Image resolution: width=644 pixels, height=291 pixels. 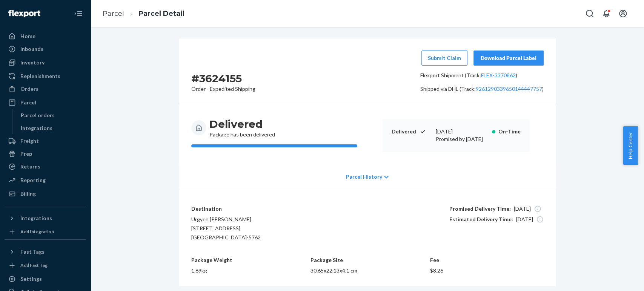 What do you see at coordinates (46, 76) in the screenshot?
I see `a: Replenishments` at bounding box center [46, 76].